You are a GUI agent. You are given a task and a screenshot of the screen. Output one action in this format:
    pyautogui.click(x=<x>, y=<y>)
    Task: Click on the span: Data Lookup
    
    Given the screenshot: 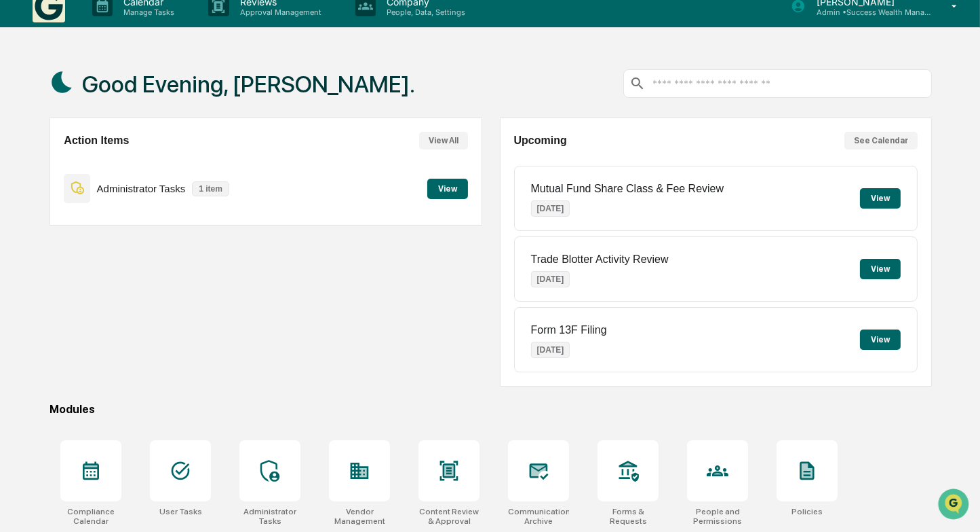 What is the action you would take?
    pyautogui.click(x=56, y=203)
    